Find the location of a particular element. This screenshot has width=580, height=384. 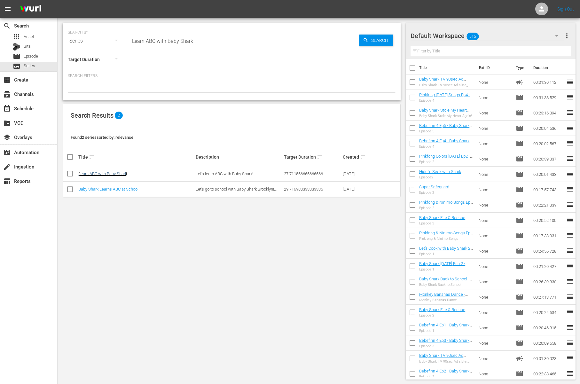

td: 00:20:39.337 is located at coordinates (548, 159).